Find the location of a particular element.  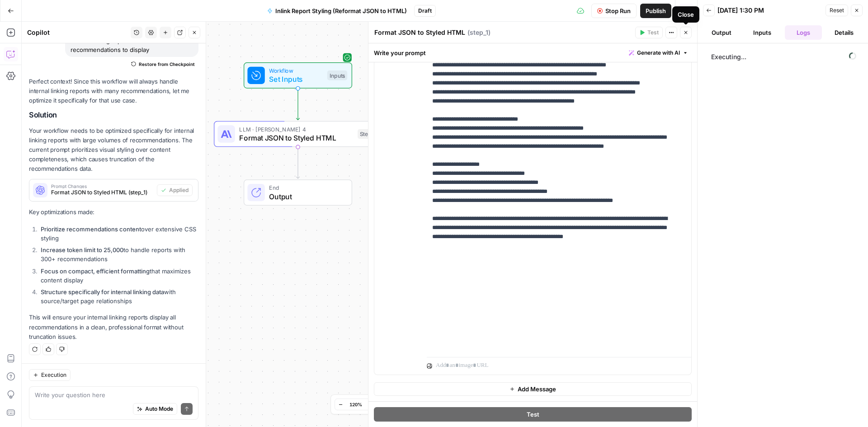

li: with source/target page relationships is located at coordinates (119, 296).